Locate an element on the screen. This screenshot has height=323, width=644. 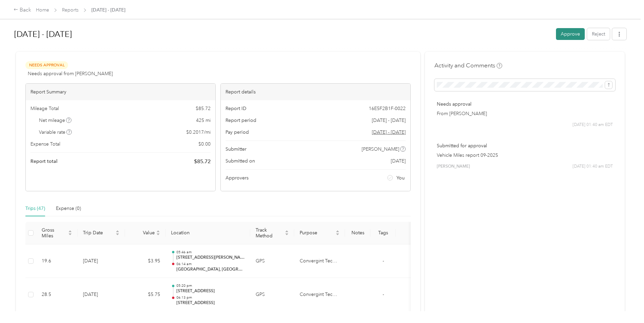
span: Variable rate is located at coordinates (56, 132).